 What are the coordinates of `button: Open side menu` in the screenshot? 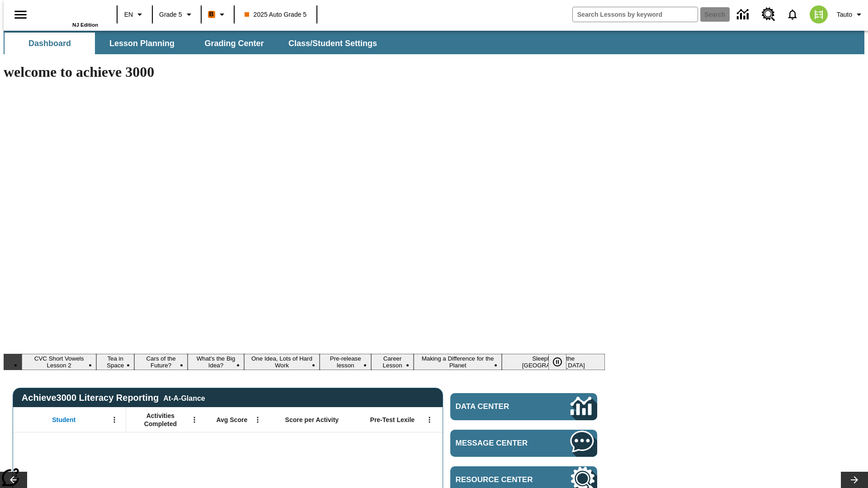 It's located at (20, 14).